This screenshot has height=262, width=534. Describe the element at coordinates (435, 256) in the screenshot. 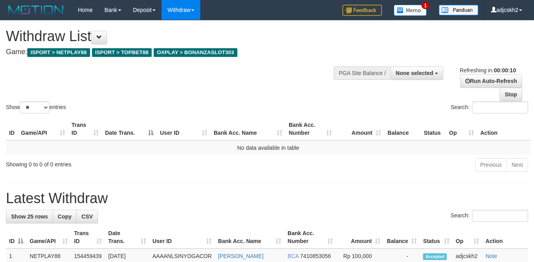

I see `span: Accepted` at that location.